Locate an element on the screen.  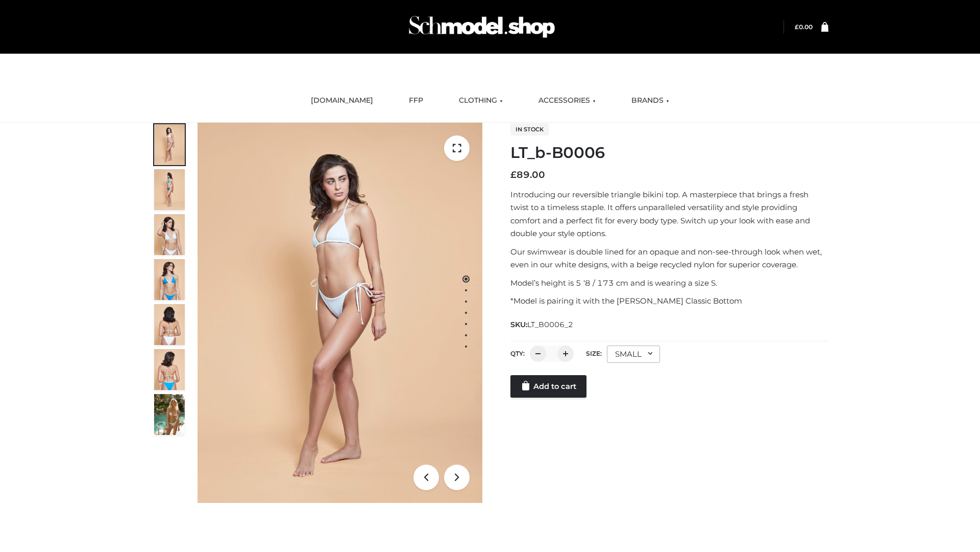
a: CLOTHING is located at coordinates (481, 101).